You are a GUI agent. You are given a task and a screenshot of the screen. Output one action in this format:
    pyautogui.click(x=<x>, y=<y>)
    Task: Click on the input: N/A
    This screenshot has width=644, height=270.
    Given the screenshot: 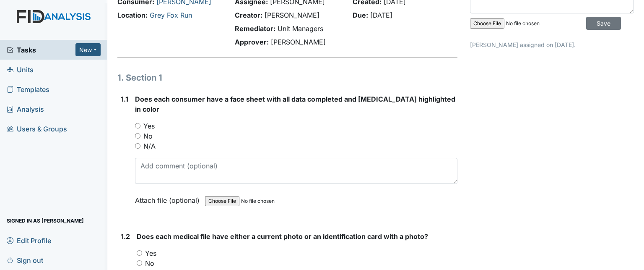 What is the action you would take?
    pyautogui.click(x=138, y=146)
    